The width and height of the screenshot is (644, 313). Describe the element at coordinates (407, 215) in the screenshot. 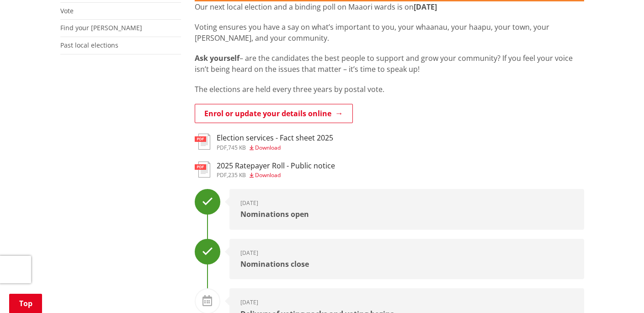

I see `div: Nominations open` at that location.